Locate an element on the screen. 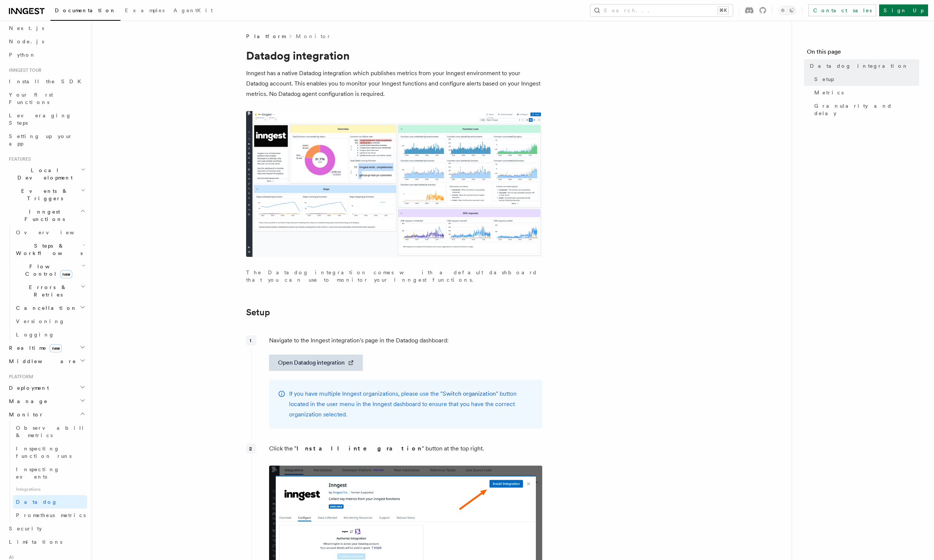  span: Security is located at coordinates (25, 529).